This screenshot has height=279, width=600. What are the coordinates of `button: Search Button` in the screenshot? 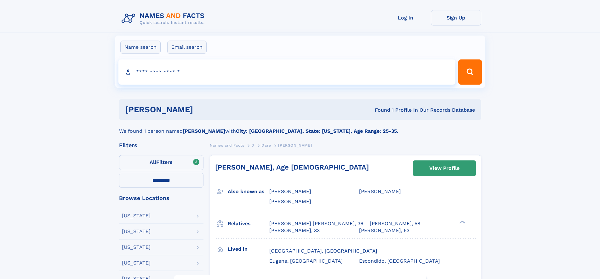 It's located at (470, 72).